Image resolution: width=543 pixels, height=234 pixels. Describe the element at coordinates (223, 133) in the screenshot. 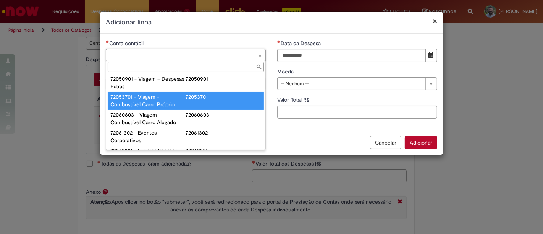

I see `div: 72061302` at that location.